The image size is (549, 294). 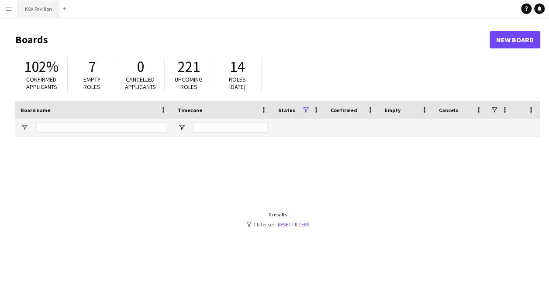 I want to click on span: Cancelled applicants, so click(x=140, y=83).